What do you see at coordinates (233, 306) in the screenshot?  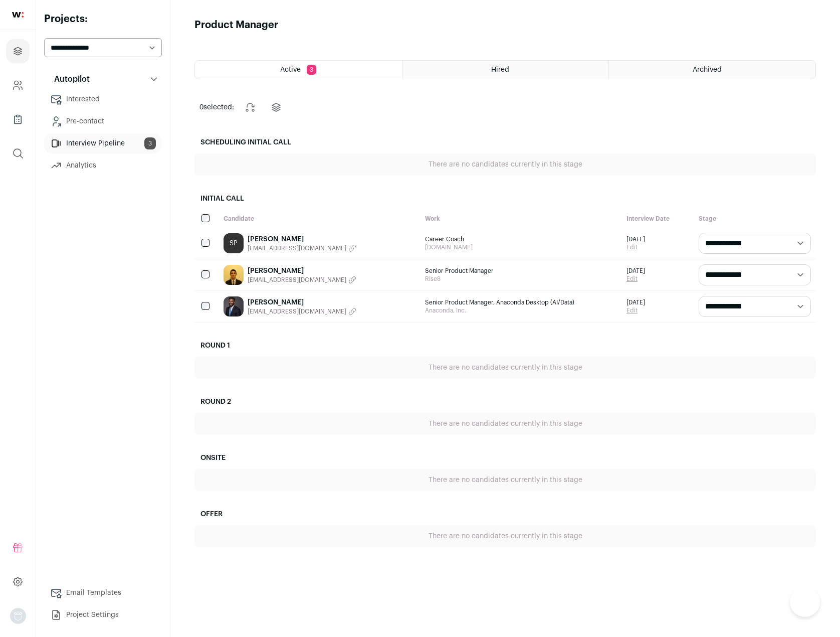 I see `img: 71c53ca4921d14ef8b7d5bf033011061f5b001708c1c5f00020b73c492a17b82.jpg` at bounding box center [233, 306].